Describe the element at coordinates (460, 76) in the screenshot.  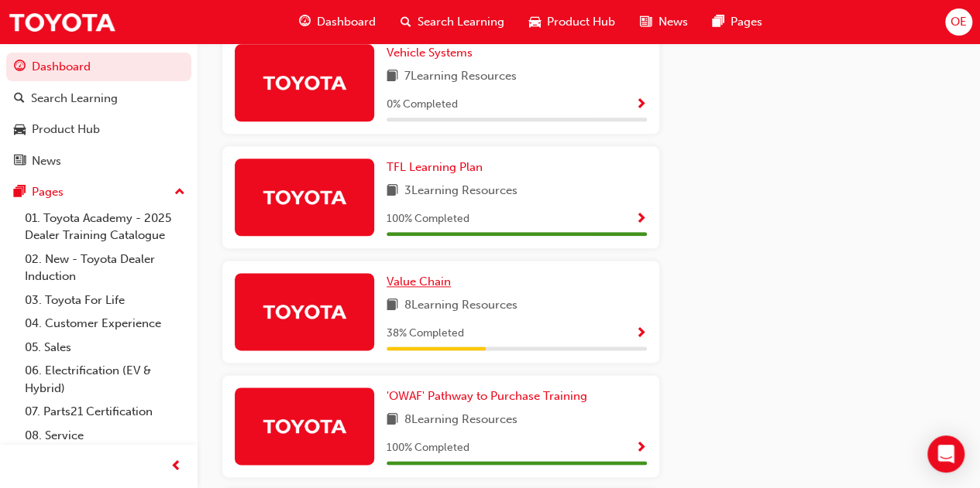
I see `span: 7 Learning Resources` at that location.